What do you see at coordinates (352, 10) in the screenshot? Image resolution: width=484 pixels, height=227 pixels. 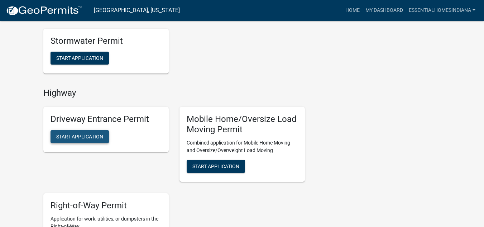 I see `a: Home` at bounding box center [352, 10].